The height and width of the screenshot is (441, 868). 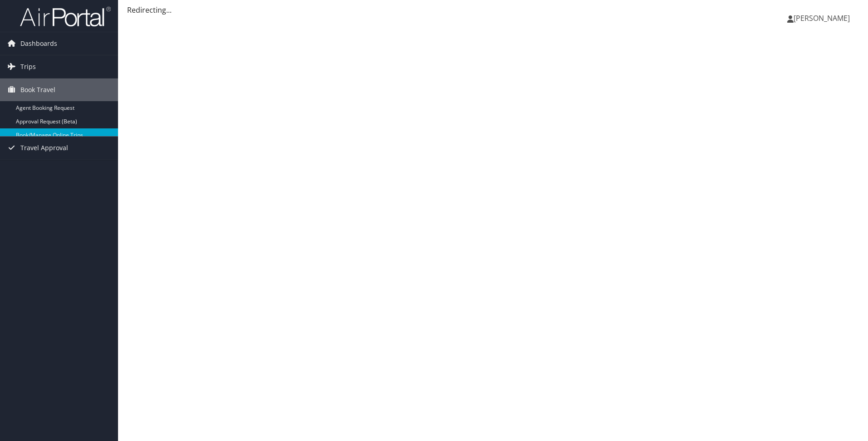 What do you see at coordinates (44, 148) in the screenshot?
I see `span: Travel Approval` at bounding box center [44, 148].